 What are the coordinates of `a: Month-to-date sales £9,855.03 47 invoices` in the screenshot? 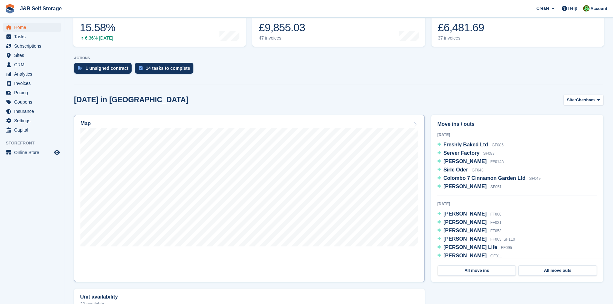 It's located at (339, 26).